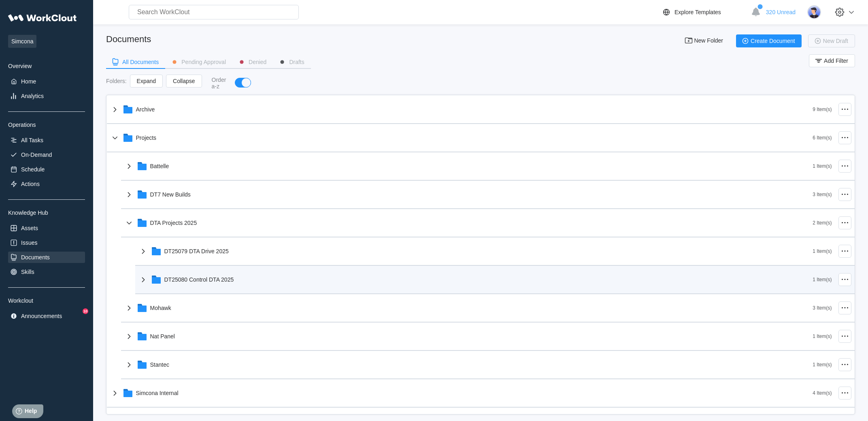 This screenshot has width=868, height=421. I want to click on a: All Tasks, so click(47, 140).